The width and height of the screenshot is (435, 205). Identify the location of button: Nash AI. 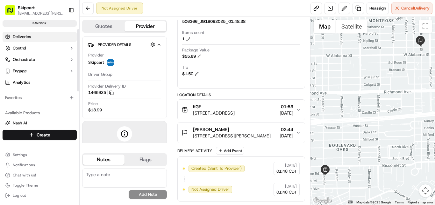
(39, 123).